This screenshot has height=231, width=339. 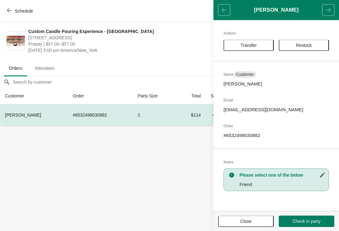 What do you see at coordinates (276, 162) in the screenshot?
I see `h2: Notes` at bounding box center [276, 162].